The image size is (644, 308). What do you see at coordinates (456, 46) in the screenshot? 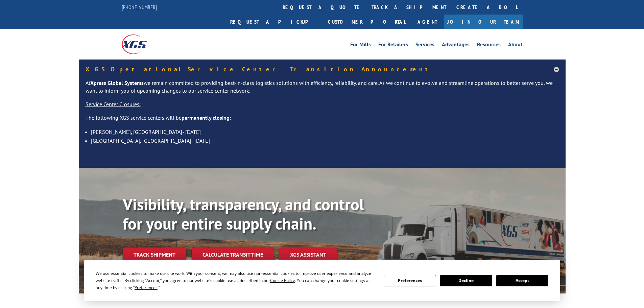
I see `a: Advantages` at bounding box center [456, 46].